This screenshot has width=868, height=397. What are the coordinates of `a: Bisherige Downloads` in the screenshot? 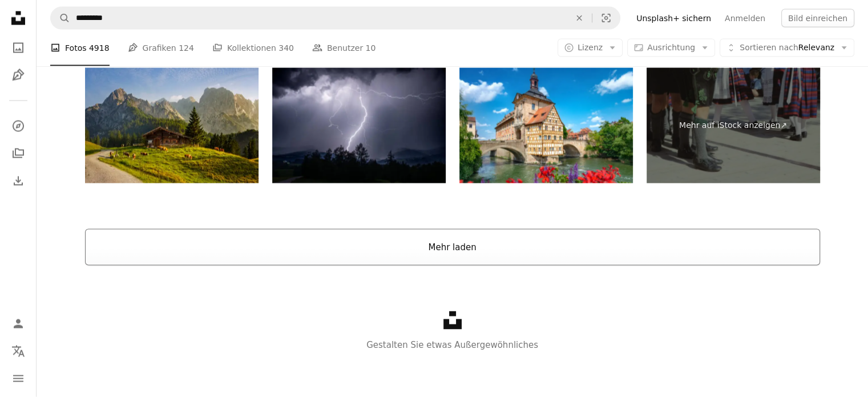 It's located at (19, 181).